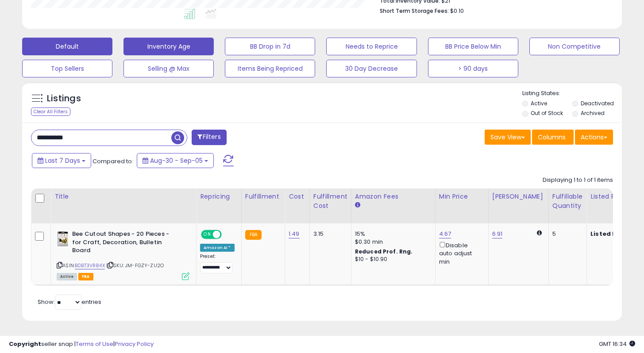  What do you see at coordinates (547, 113) in the screenshot?
I see `label: Out of Stock` at bounding box center [547, 113].